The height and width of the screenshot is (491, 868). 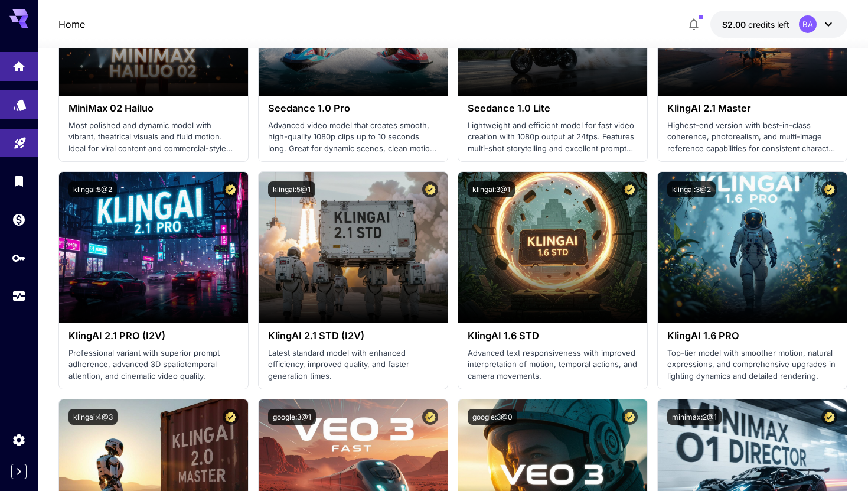 I want to click on div: Playground, so click(x=20, y=139).